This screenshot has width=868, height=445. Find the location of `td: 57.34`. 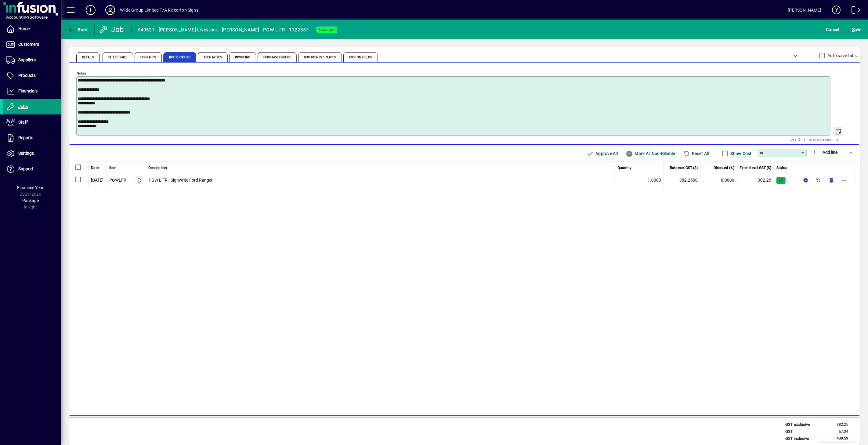

td: 57.34 is located at coordinates (837, 431).